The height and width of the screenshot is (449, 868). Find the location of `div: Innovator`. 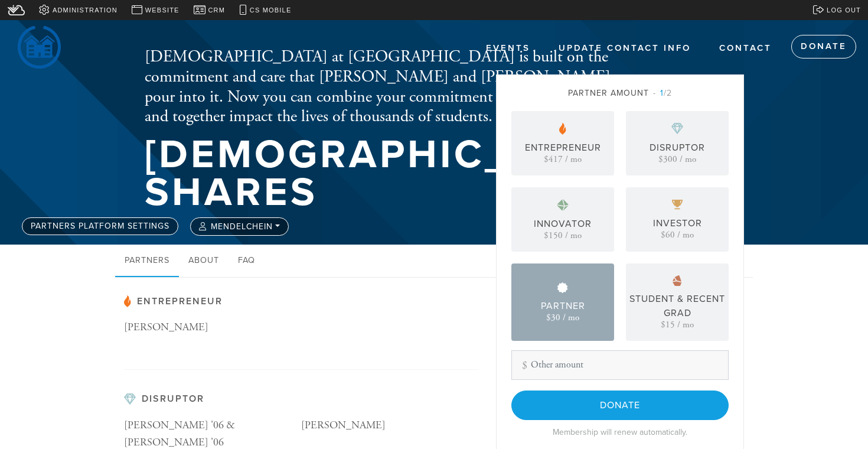

div: Innovator is located at coordinates (563, 224).